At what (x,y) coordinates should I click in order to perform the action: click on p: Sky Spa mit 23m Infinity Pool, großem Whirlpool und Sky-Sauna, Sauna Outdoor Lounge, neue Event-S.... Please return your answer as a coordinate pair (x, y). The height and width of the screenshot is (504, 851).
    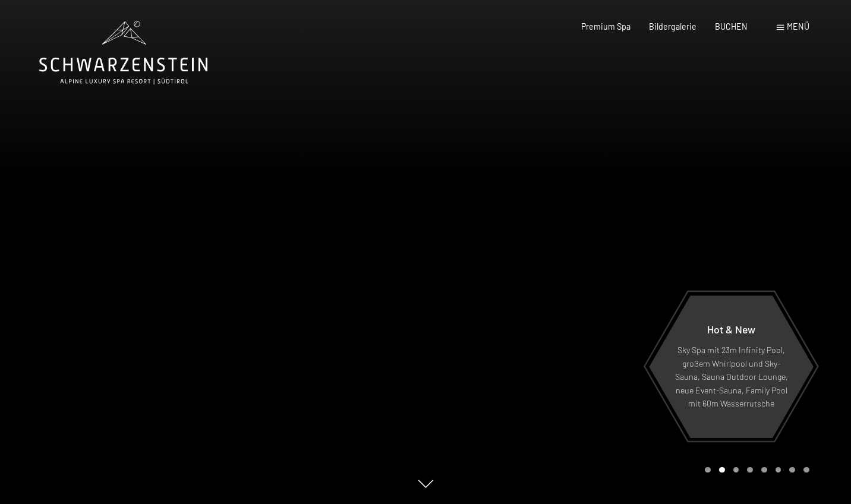
    Looking at the image, I should click on (731, 377).